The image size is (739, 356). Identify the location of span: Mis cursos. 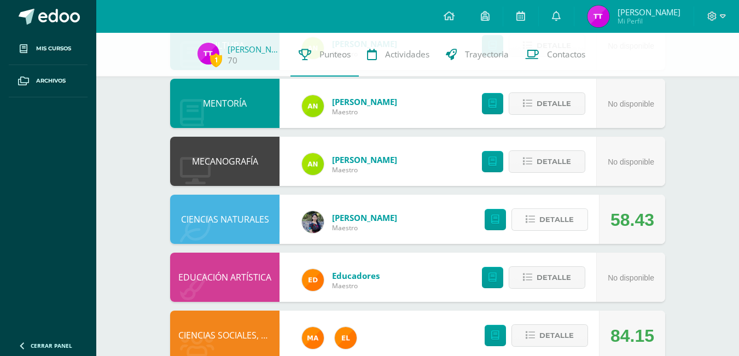
(54, 49).